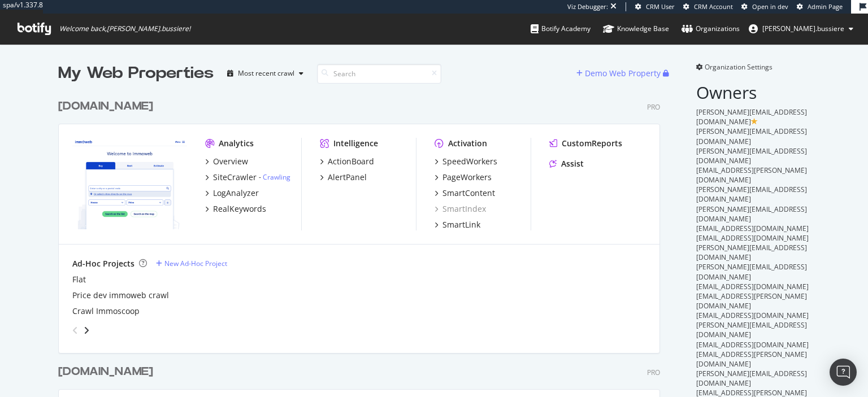 This screenshot has height=397, width=868. What do you see at coordinates (276, 177) in the screenshot?
I see `a: Crawling` at bounding box center [276, 177].